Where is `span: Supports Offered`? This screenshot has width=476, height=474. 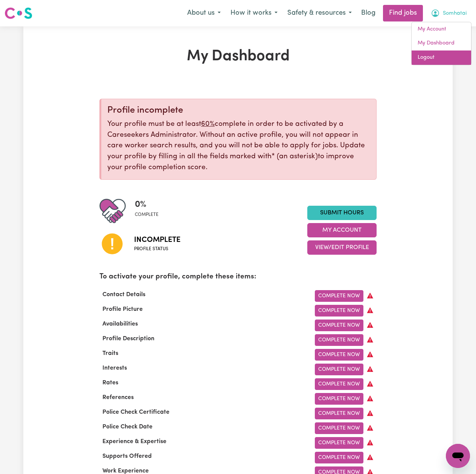 span: Supports Offered is located at coordinates (127, 456).